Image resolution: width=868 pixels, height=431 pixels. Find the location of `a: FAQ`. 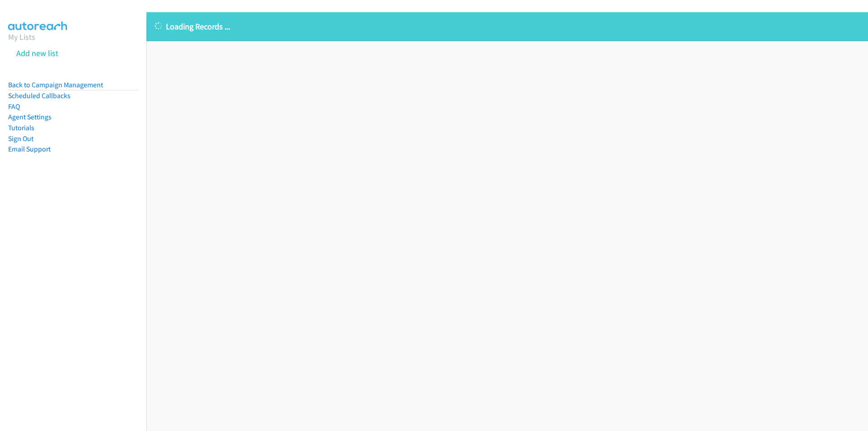

a: FAQ is located at coordinates (14, 106).